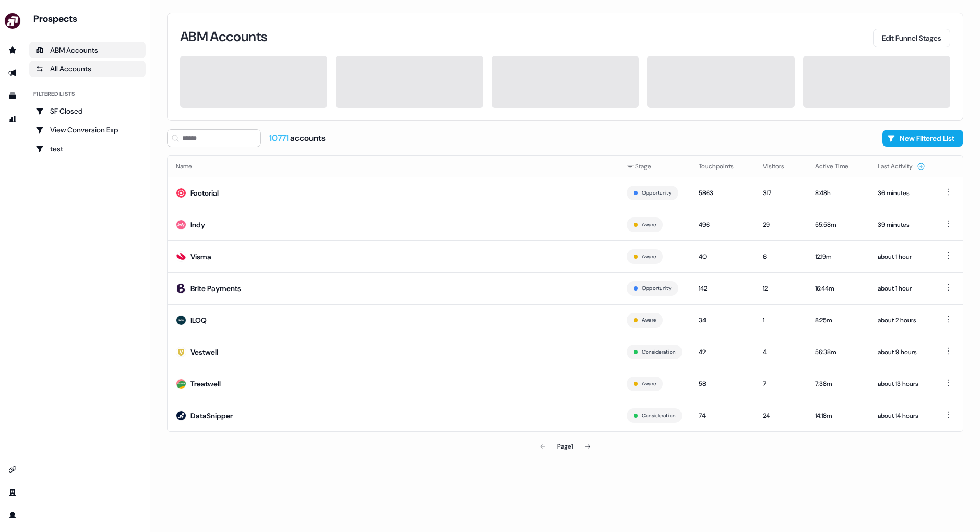 This screenshot has width=980, height=532. I want to click on div: DataSnipper, so click(212, 416).